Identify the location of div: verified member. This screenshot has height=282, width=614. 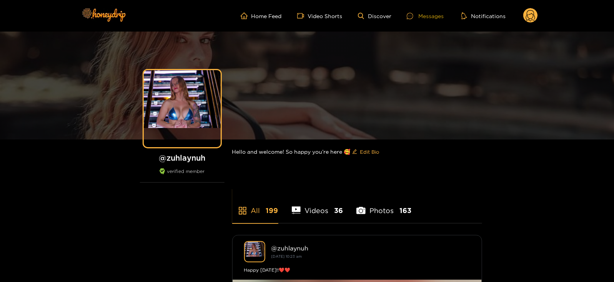
(182, 175).